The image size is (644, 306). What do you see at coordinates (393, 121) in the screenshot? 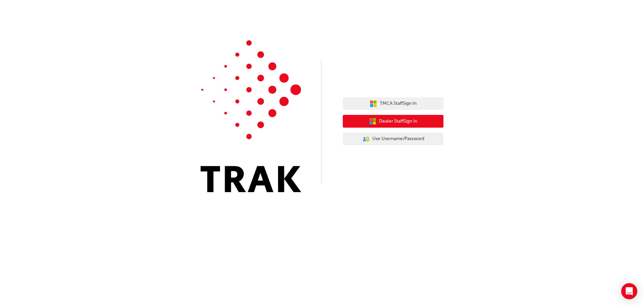
I see `button: Dealer StaffSign In` at bounding box center [393, 121].